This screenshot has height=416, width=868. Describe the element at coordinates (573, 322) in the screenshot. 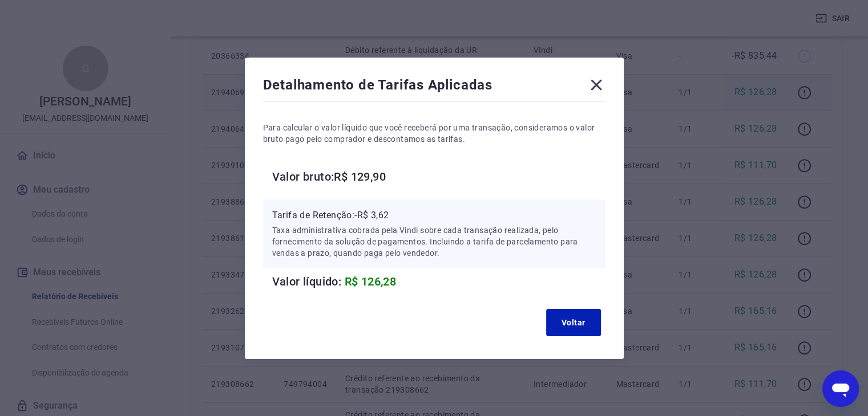

I see `button: Voltar` at that location.